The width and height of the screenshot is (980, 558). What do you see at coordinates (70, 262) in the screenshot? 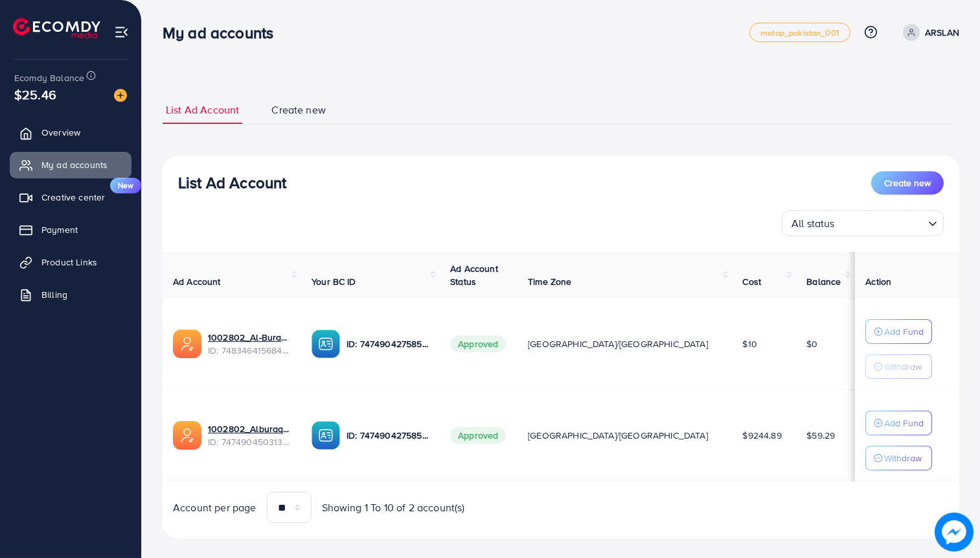
I see `span: Product Links` at bounding box center [70, 262].